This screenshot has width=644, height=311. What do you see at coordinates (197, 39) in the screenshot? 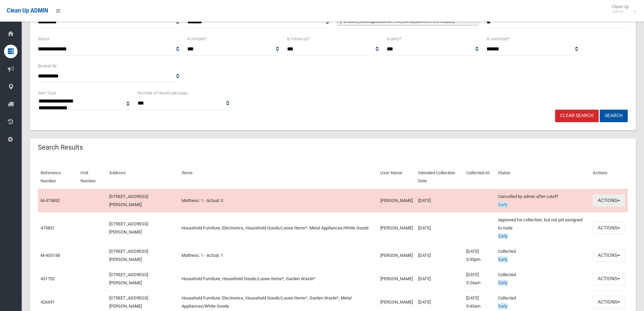
I see `label: Is missed?` at bounding box center [197, 39].